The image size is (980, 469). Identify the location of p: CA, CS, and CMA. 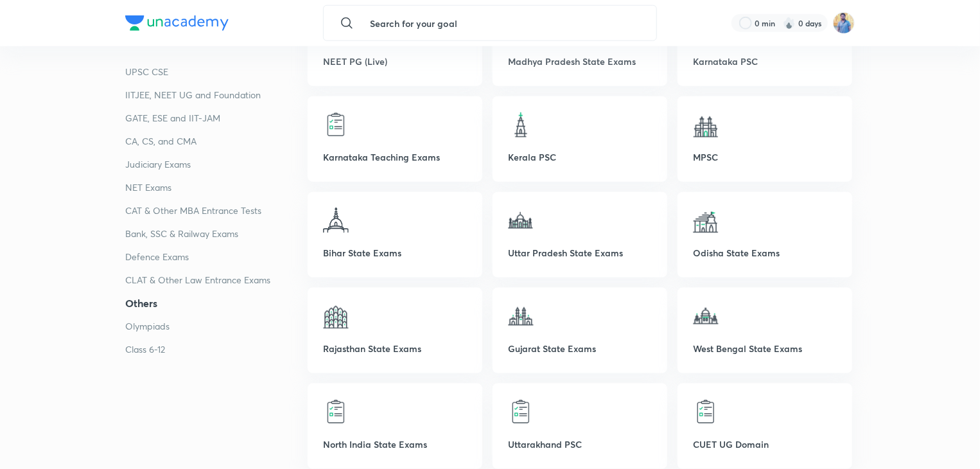
(216, 142).